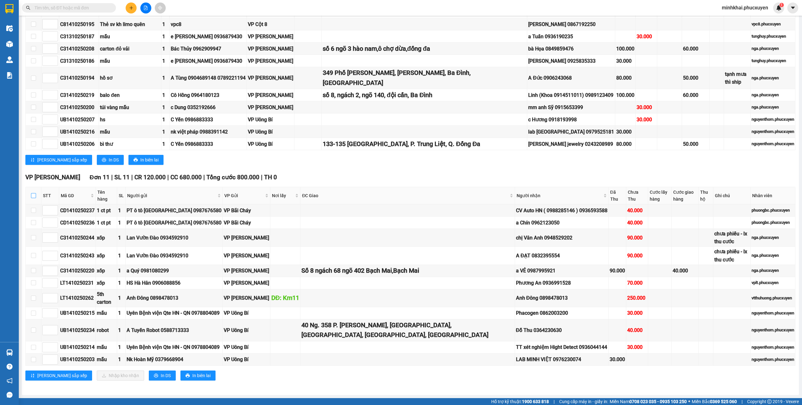 The width and height of the screenshot is (802, 405). What do you see at coordinates (425, 95) in the screenshot?
I see `div: số 8, ngách 2, ngõ 140, đội cấn, Ba Đình` at bounding box center [425, 95].